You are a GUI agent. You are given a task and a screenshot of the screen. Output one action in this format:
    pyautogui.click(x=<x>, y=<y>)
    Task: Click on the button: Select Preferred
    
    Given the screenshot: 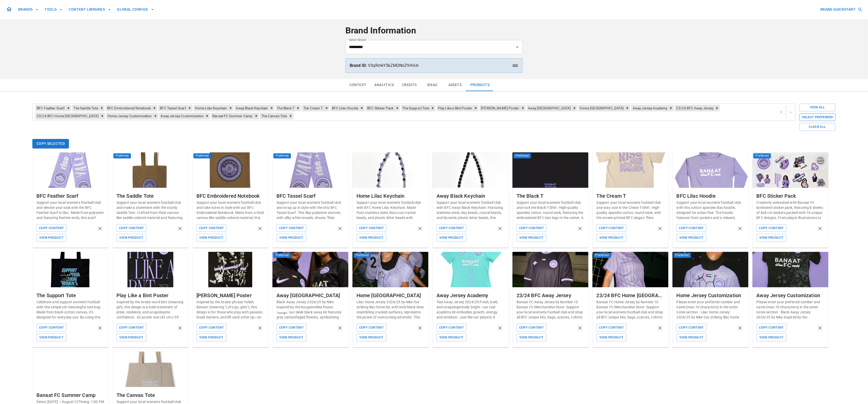 What is the action you would take?
    pyautogui.click(x=817, y=118)
    